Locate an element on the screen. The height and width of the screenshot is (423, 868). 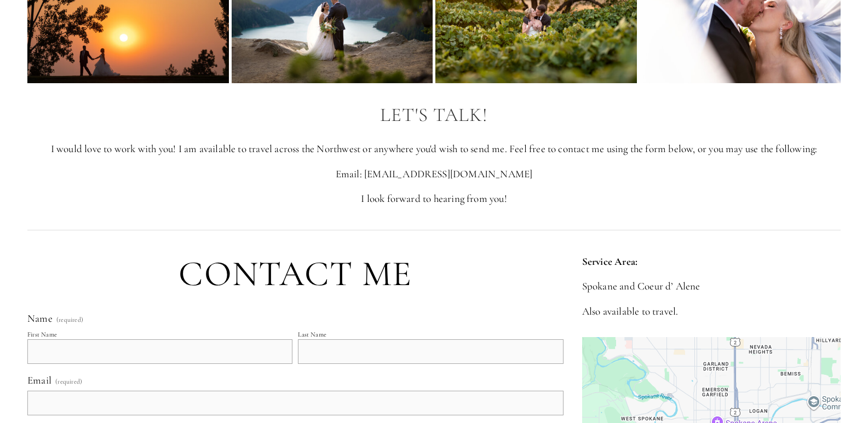
div: First Name is located at coordinates (42, 334).